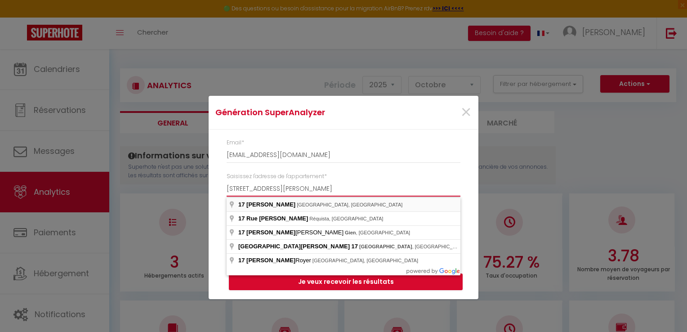 The height and width of the screenshot is (332, 687). What do you see at coordinates (299, 112) in the screenshot?
I see `h4: Génération SuperAnalyzer` at bounding box center [299, 112].